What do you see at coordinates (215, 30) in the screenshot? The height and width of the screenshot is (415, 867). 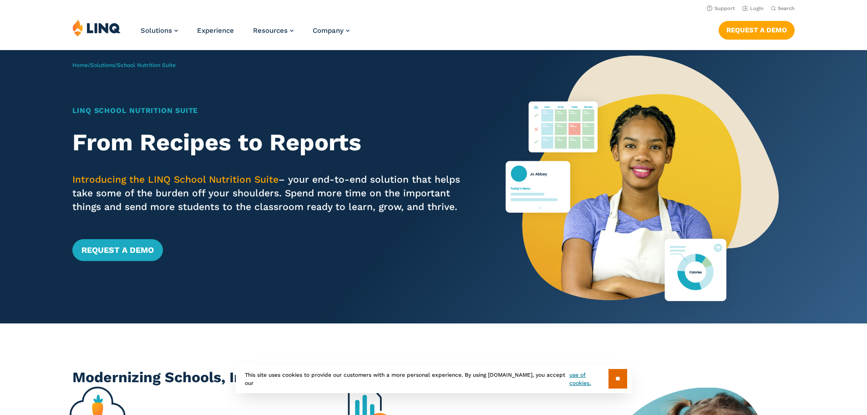 I see `span: Experience` at bounding box center [215, 30].